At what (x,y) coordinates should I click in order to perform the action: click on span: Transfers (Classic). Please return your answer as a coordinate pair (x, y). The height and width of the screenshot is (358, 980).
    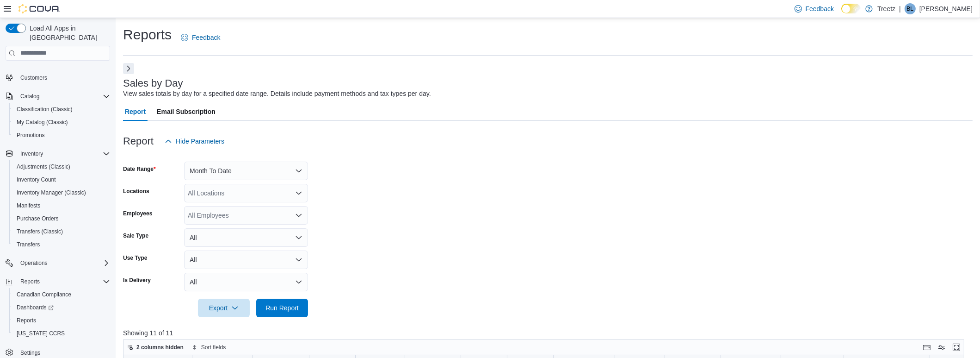
    Looking at the image, I should click on (40, 232).